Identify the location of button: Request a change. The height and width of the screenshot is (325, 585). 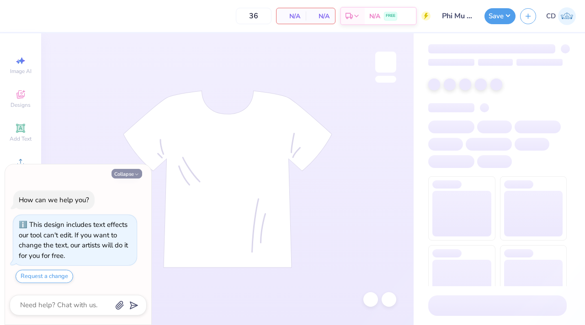
(44, 277).